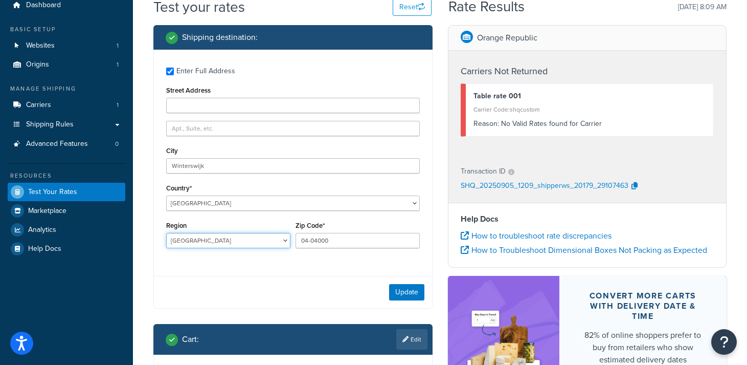  What do you see at coordinates (43, 5) in the screenshot?
I see `span: Dashboard` at bounding box center [43, 5].